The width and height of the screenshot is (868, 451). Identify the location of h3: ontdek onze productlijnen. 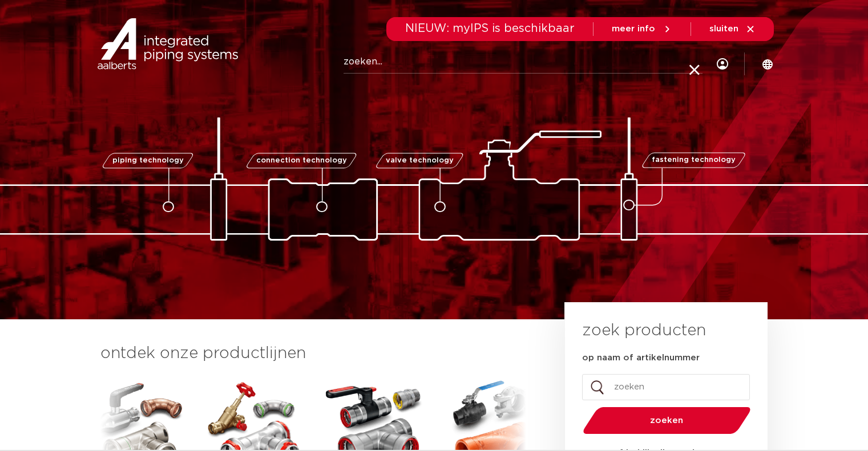
(313, 354).